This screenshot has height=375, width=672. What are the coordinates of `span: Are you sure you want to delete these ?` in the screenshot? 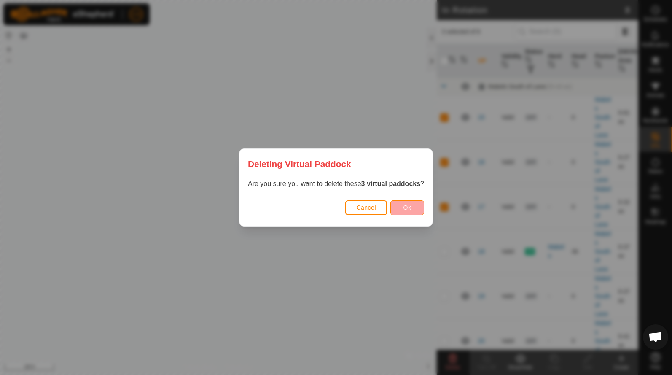 It's located at (336, 183).